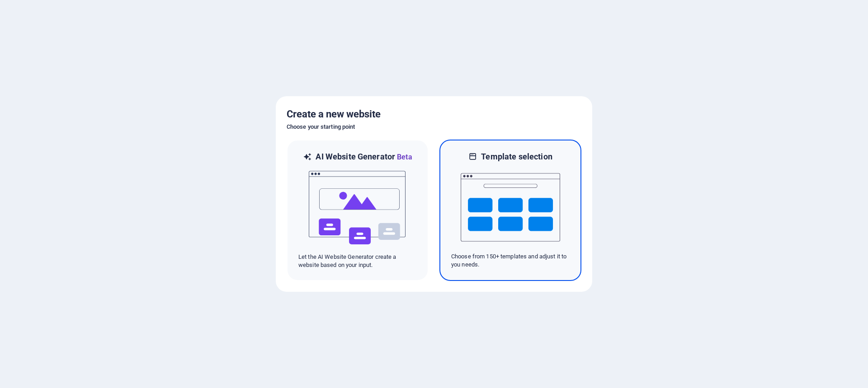 This screenshot has height=388, width=868. What do you see at coordinates (434, 115) in the screenshot?
I see `h5: Create a new website` at bounding box center [434, 115].